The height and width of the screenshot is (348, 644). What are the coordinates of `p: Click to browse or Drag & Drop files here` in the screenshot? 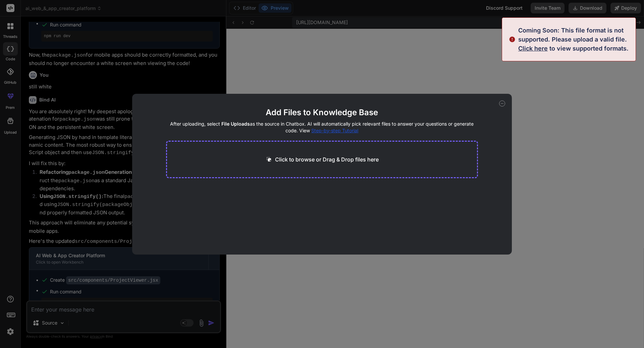 It's located at (327, 159).